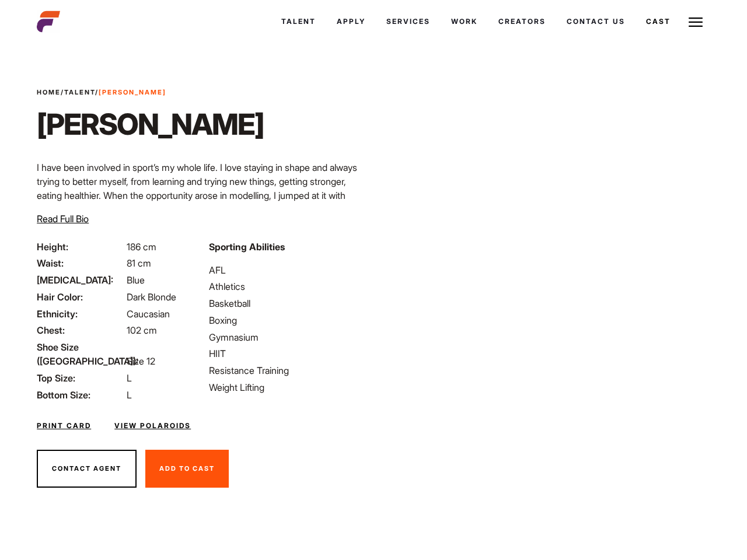 This screenshot has width=747, height=560. Describe the element at coordinates (63, 218) in the screenshot. I see `span: Read Full Bio` at that location.